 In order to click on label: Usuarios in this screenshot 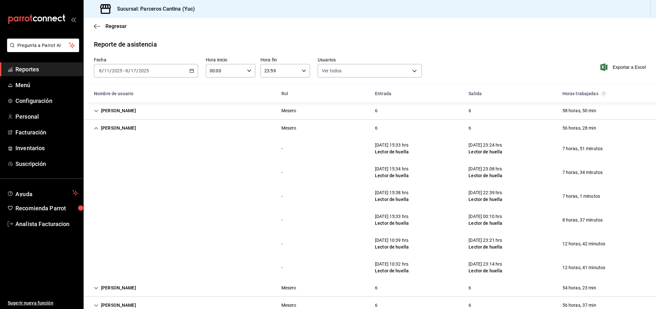, I will do `click(370, 60)`.